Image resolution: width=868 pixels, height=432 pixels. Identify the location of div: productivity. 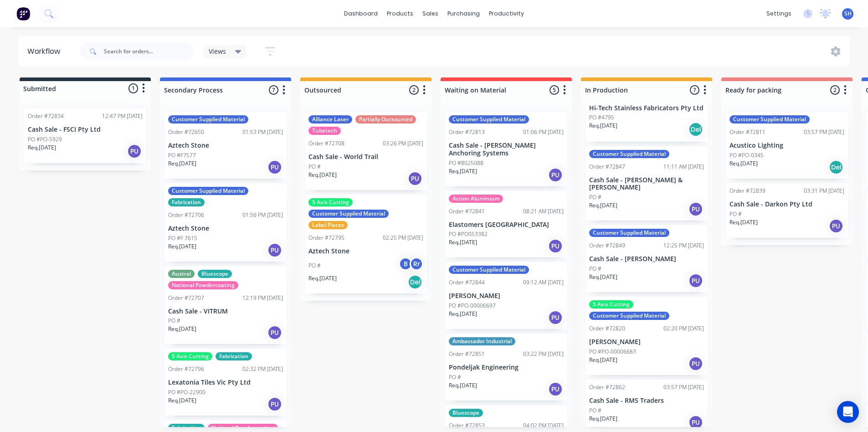
(506, 14).